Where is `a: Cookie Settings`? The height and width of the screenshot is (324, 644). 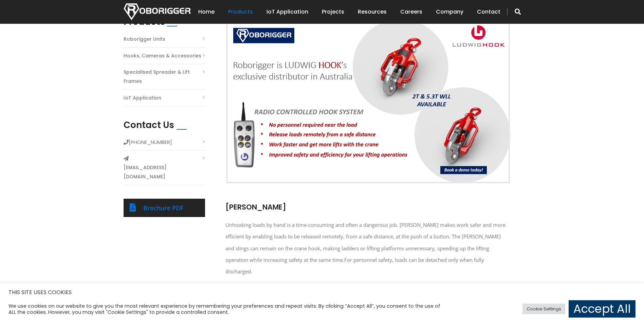 a: Cookie Settings is located at coordinates (544, 309).